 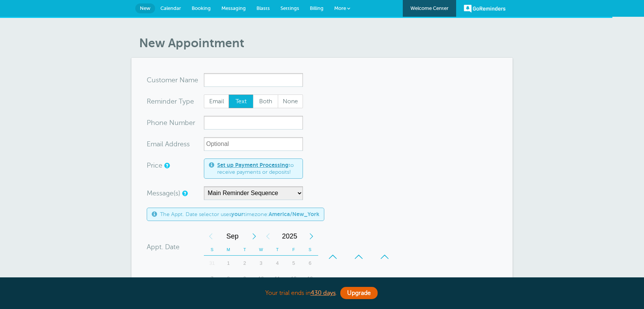 I want to click on div: Monday, September 1, so click(x=228, y=263).